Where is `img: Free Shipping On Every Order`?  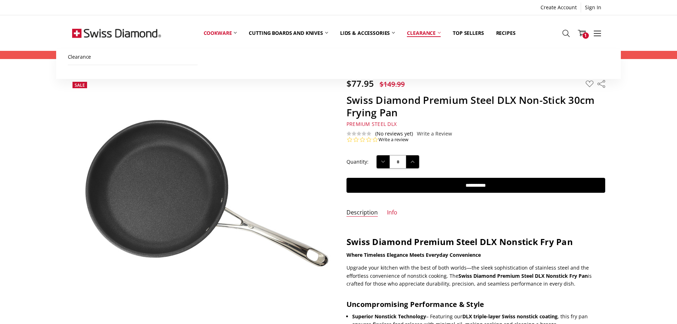
img: Free Shipping On Every Order is located at coordinates (116, 33).